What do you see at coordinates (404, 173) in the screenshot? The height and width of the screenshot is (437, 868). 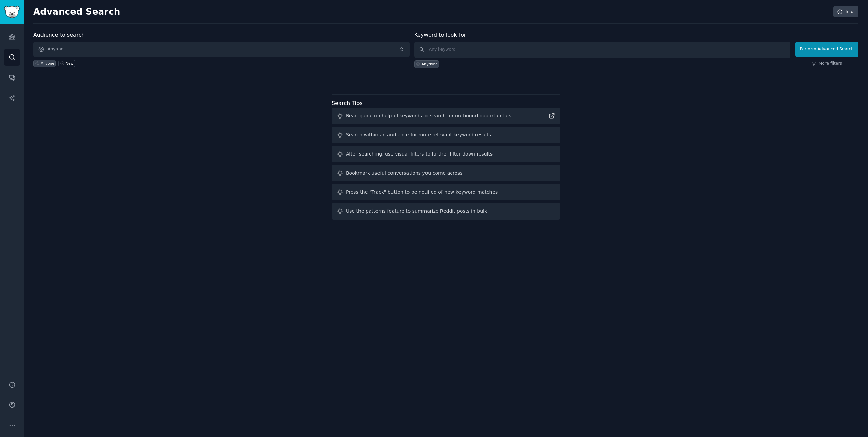 I see `div: Bookmark useful conversations you come across` at bounding box center [404, 173].